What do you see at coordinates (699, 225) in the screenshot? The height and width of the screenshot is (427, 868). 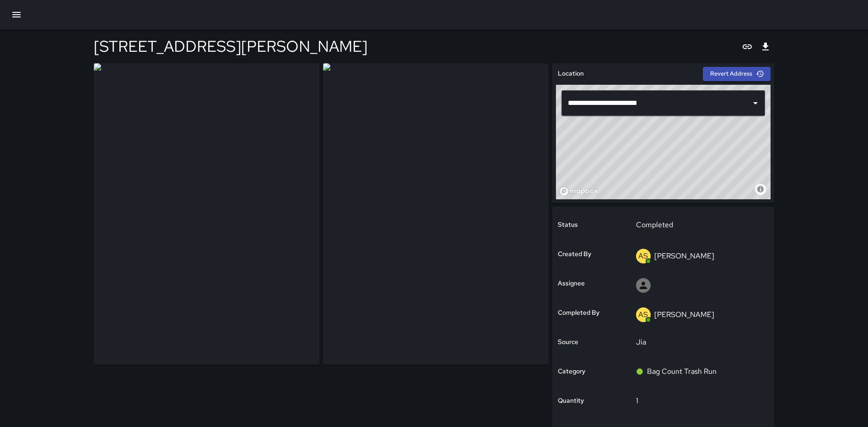 I see `p: Completed` at bounding box center [699, 225].